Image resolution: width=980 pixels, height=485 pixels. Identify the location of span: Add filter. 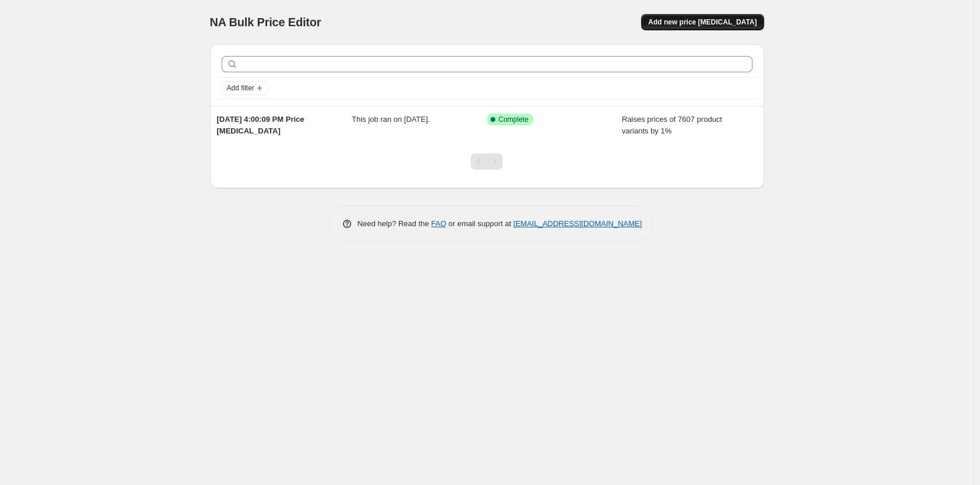
(241, 89).